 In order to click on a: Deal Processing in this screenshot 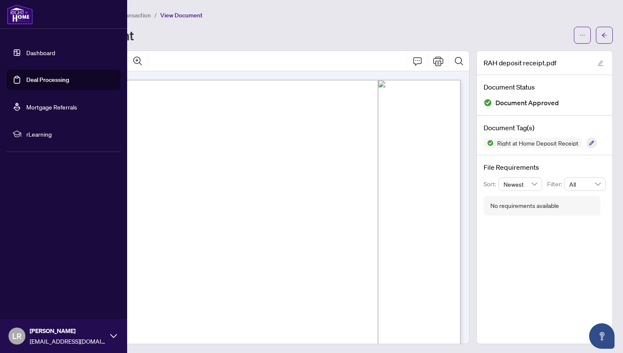, I will do `click(47, 80)`.